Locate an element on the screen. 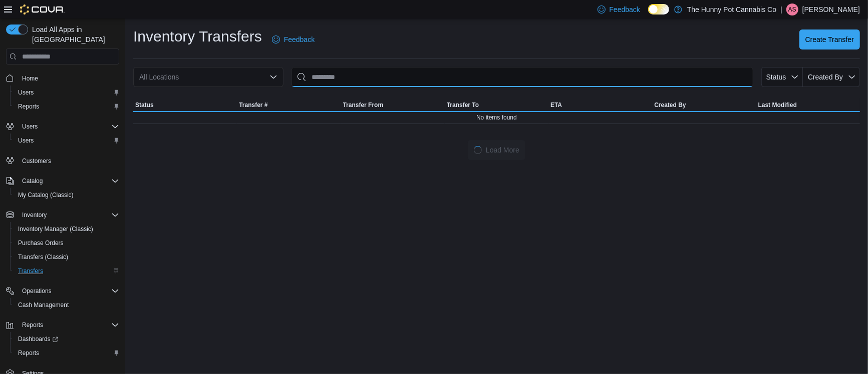 The height and width of the screenshot is (374, 868). div: Andre Savard is located at coordinates (792, 10).